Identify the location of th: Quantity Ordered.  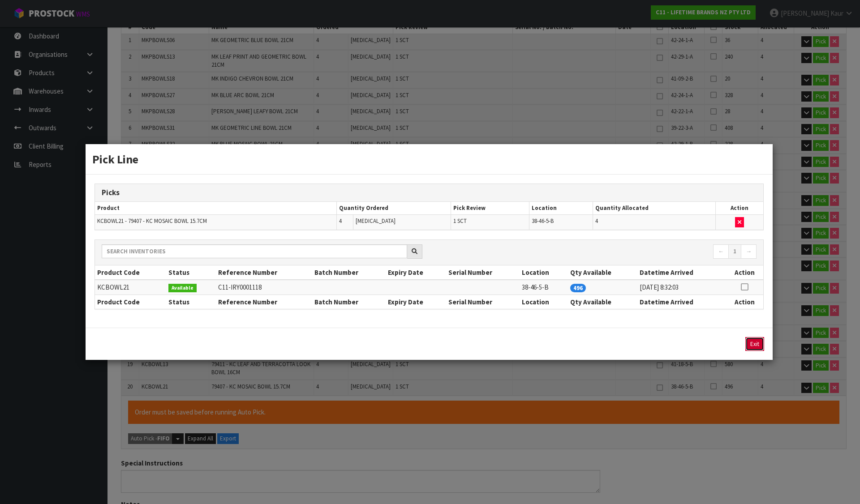
(393, 208).